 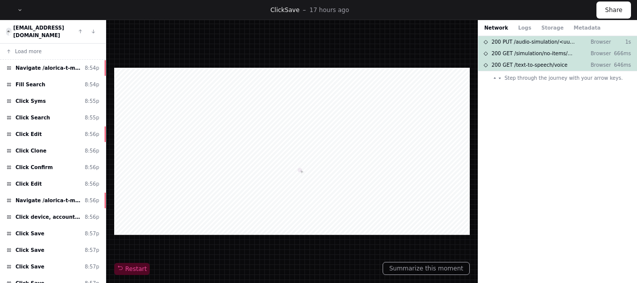 What do you see at coordinates (621, 42) in the screenshot?
I see `p: 1s` at bounding box center [621, 42].